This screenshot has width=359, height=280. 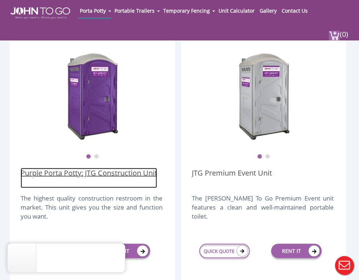 What do you see at coordinates (225, 251) in the screenshot?
I see `a: QUICK QUOTE` at bounding box center [225, 251].